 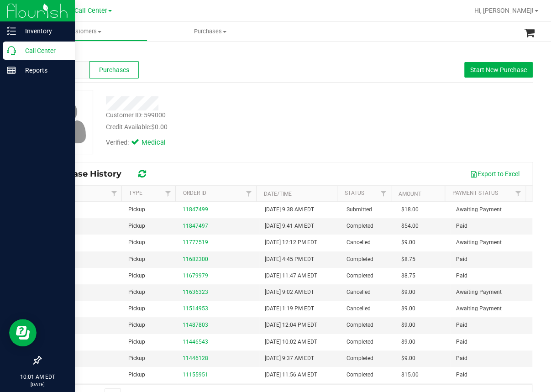 I want to click on a: Payment Status, so click(x=475, y=193).